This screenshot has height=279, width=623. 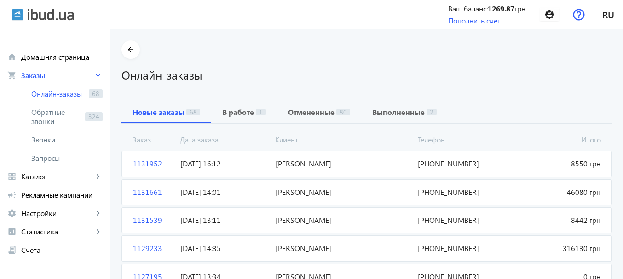 I want to click on img: ibud.svg, so click(x=17, y=15).